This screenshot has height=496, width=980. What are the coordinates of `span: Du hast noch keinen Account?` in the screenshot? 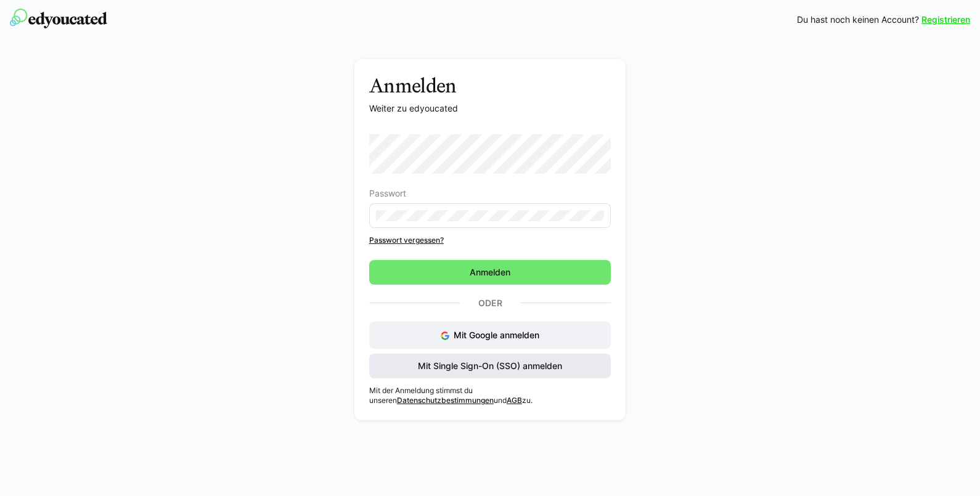 It's located at (858, 20).